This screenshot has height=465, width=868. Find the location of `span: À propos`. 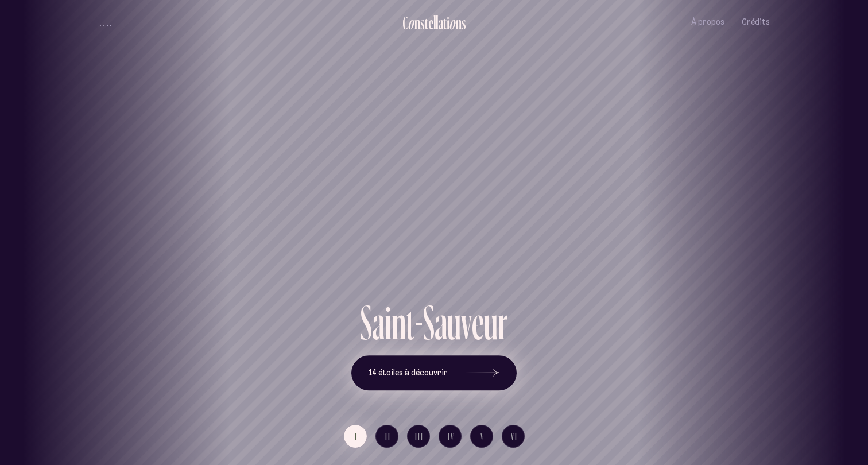

span: À propos is located at coordinates (707, 21).